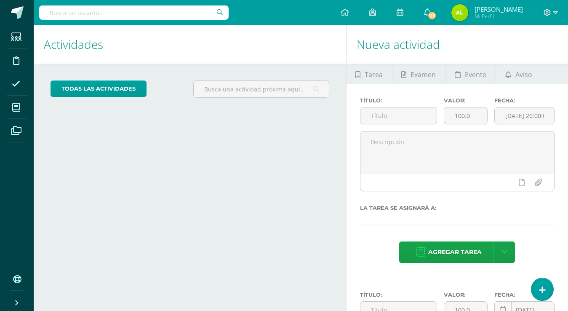 This screenshot has height=311, width=568. What do you see at coordinates (460, 13) in the screenshot?
I see `img: 0ff697a5778ac9fcd5328353e113c3de.png` at bounding box center [460, 13].